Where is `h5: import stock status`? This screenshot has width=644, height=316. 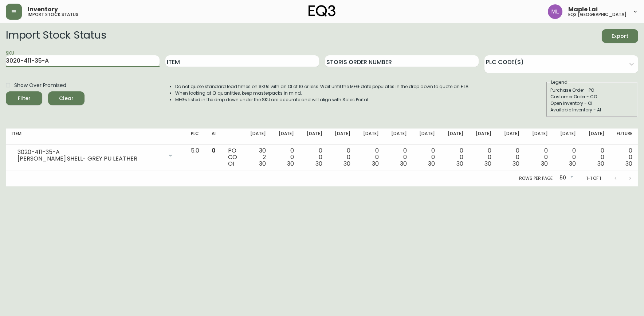
h5: import stock status is located at coordinates (53, 14).